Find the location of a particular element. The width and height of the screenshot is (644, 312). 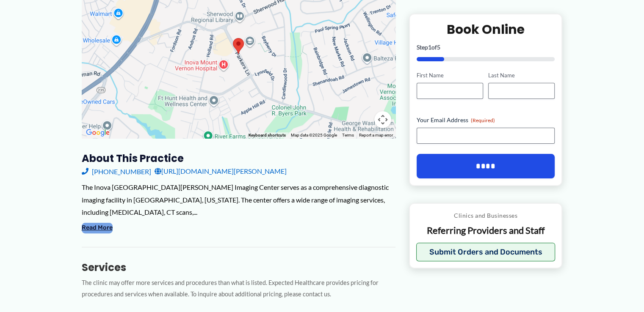

span: Map data ©2025 Google is located at coordinates (314, 135).